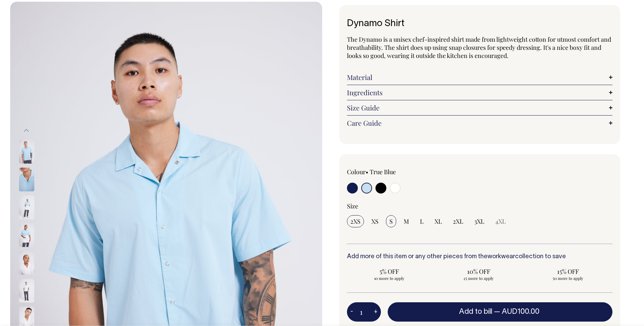  I want to click on a: Ingredients, so click(480, 93).